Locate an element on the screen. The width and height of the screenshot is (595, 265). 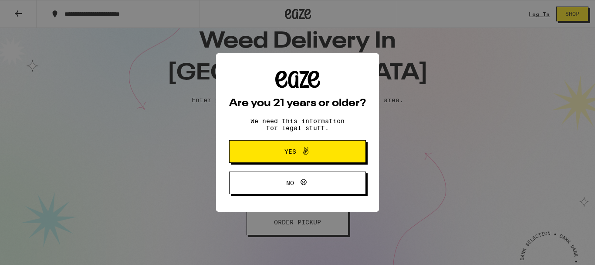
span: No is located at coordinates (290, 183).